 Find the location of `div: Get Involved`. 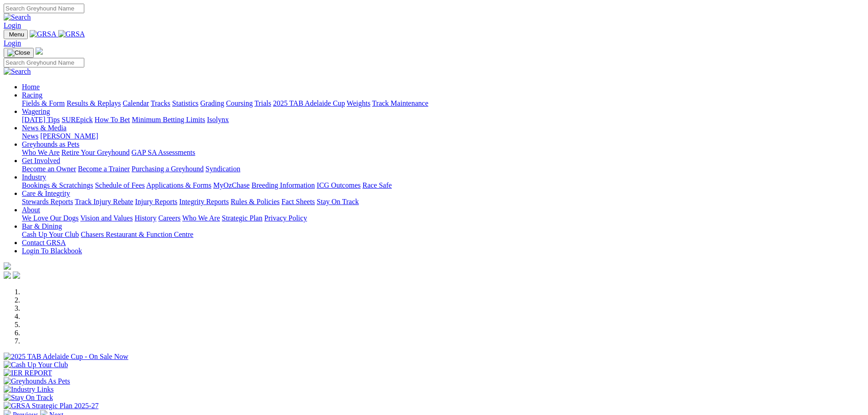

div: Get Involved is located at coordinates (443, 169).